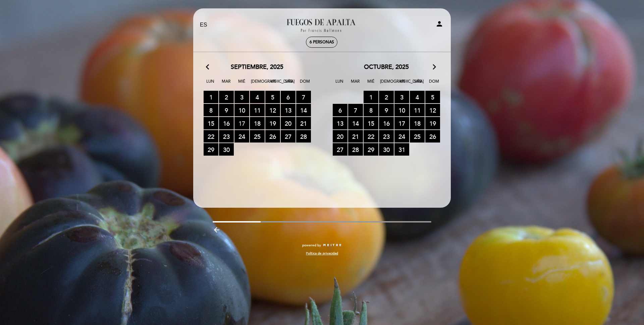  Describe the element at coordinates (332, 245) in the screenshot. I see `img: MEITRE` at that location.